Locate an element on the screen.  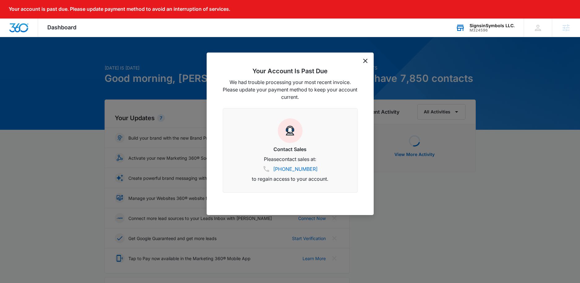
h3: Contact Sales is located at coordinates (290, 149).